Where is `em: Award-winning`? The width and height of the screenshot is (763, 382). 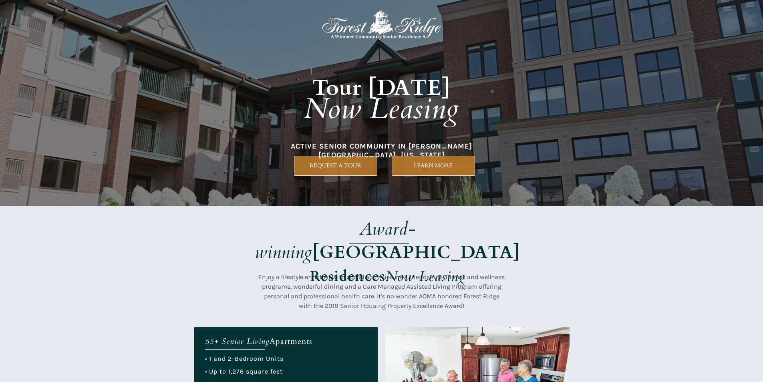 em: Award-winning is located at coordinates (335, 241).